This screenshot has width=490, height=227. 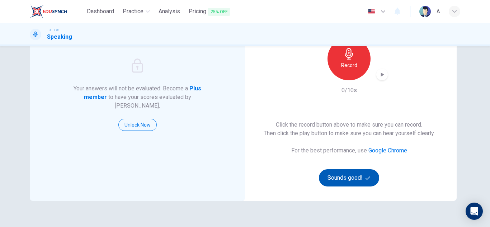 I want to click on span: 25% OFF, so click(x=219, y=12).